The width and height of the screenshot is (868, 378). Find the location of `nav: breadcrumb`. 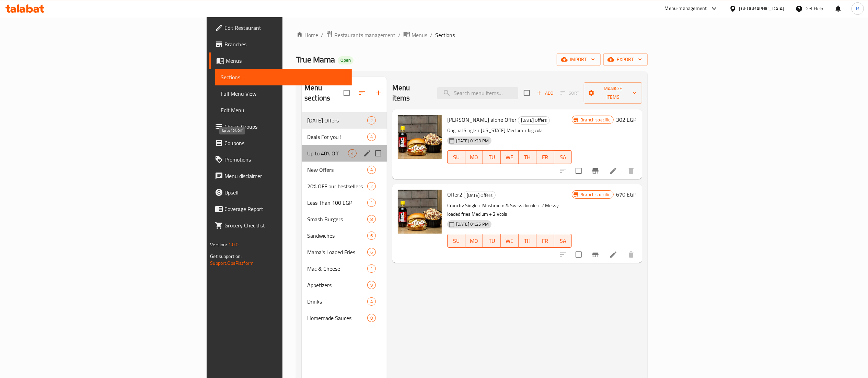

nav: breadcrumb is located at coordinates (472, 35).